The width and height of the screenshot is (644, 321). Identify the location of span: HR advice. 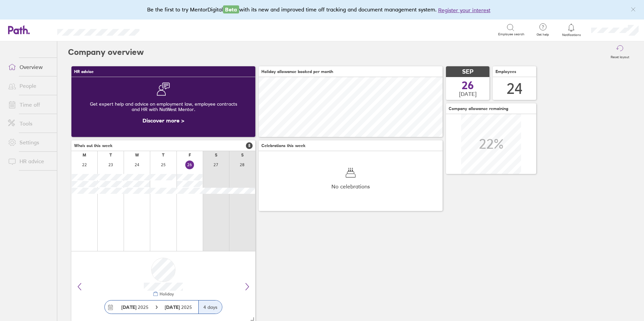
(84, 72).